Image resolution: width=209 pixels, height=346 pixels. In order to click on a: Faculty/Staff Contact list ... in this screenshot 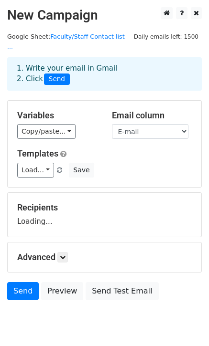, I will do `click(66, 42)`.